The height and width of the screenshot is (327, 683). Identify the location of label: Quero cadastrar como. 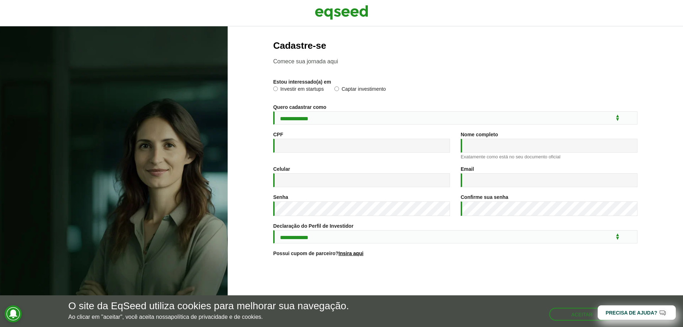
(299, 107).